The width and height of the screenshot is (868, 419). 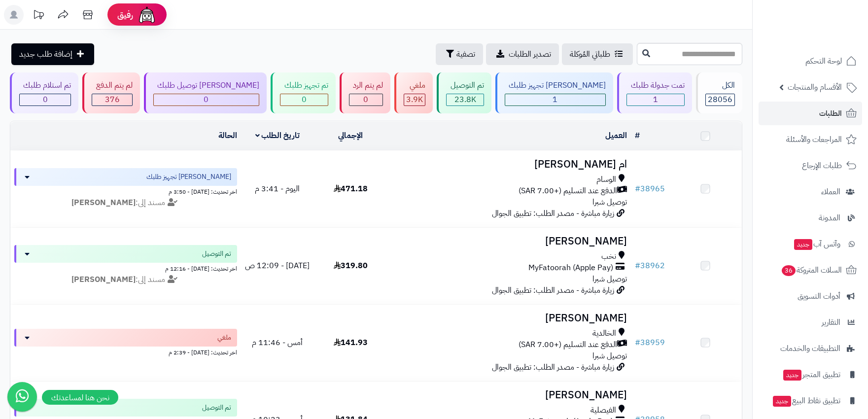 I want to click on span: تصفية, so click(x=465, y=54).